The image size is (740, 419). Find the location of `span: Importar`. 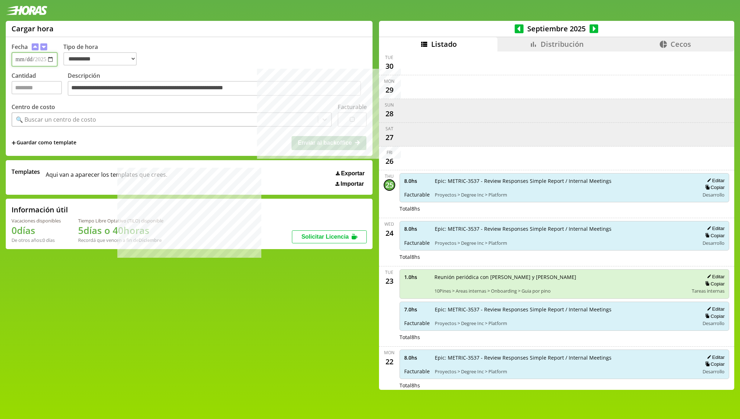

span: Importar is located at coordinates (352, 184).